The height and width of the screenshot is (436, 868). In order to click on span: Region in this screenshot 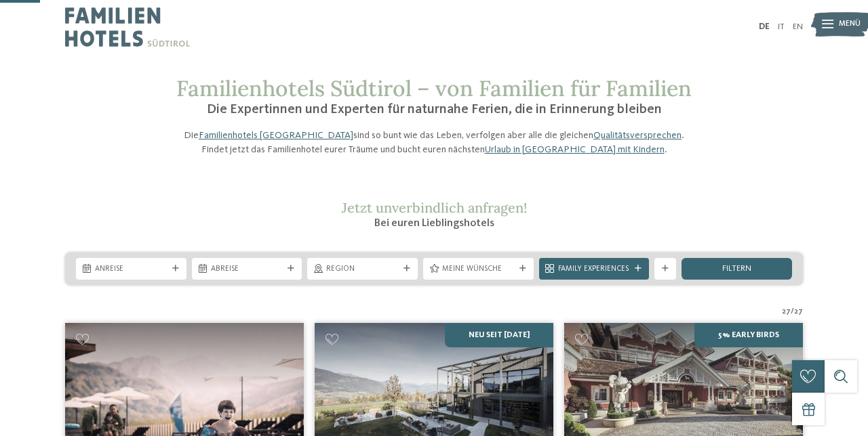, I will do `click(362, 270)`.